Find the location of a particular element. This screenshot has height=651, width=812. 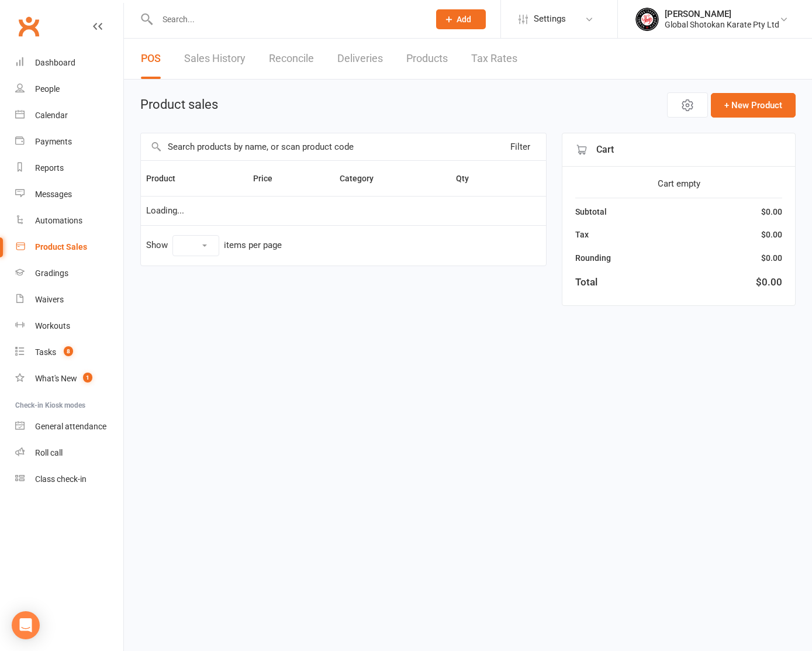

div: Reports is located at coordinates (49, 168).